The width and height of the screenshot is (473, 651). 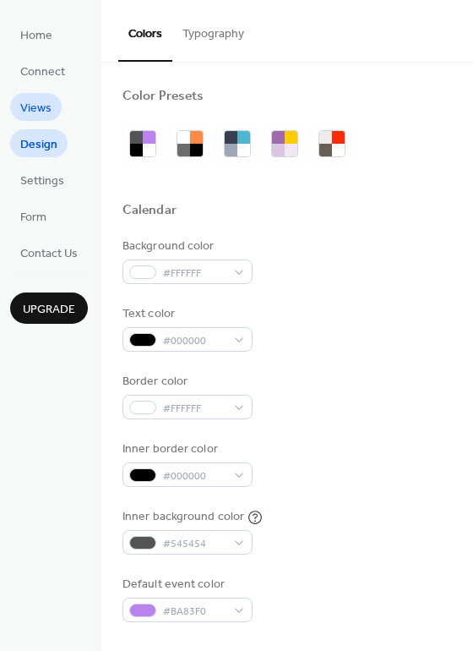 I want to click on span: Settings, so click(x=42, y=181).